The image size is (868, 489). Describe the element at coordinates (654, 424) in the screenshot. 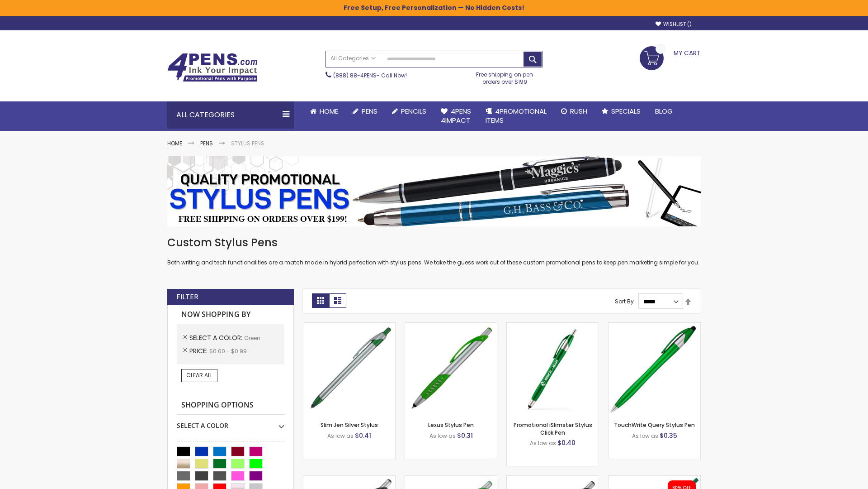

I see `a: TouchWrite Query Stylus Pen` at that location.